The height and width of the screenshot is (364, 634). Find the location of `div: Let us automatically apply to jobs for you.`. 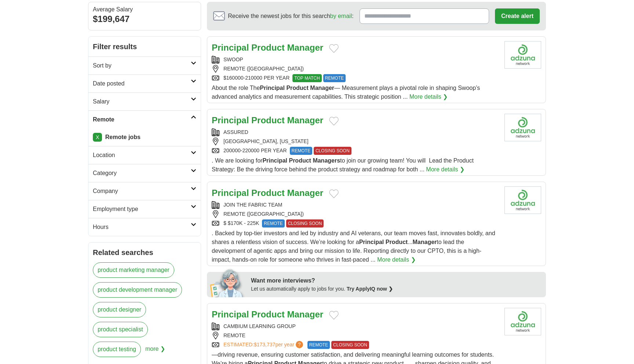

div: Let us automatically apply to jobs for you. is located at coordinates (396, 289).